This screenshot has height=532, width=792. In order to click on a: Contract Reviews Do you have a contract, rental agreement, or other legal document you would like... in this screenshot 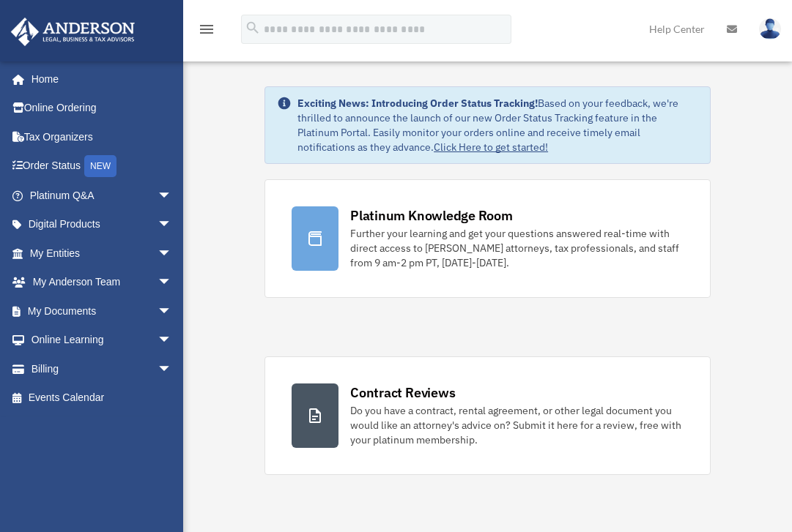, I will do `click(487, 415)`.